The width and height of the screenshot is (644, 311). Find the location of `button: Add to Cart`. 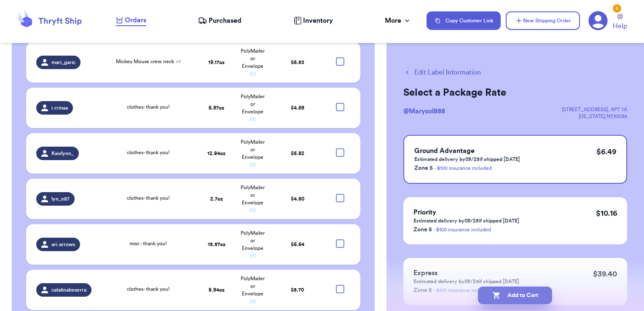

button: Add to Cart is located at coordinates (514, 295).